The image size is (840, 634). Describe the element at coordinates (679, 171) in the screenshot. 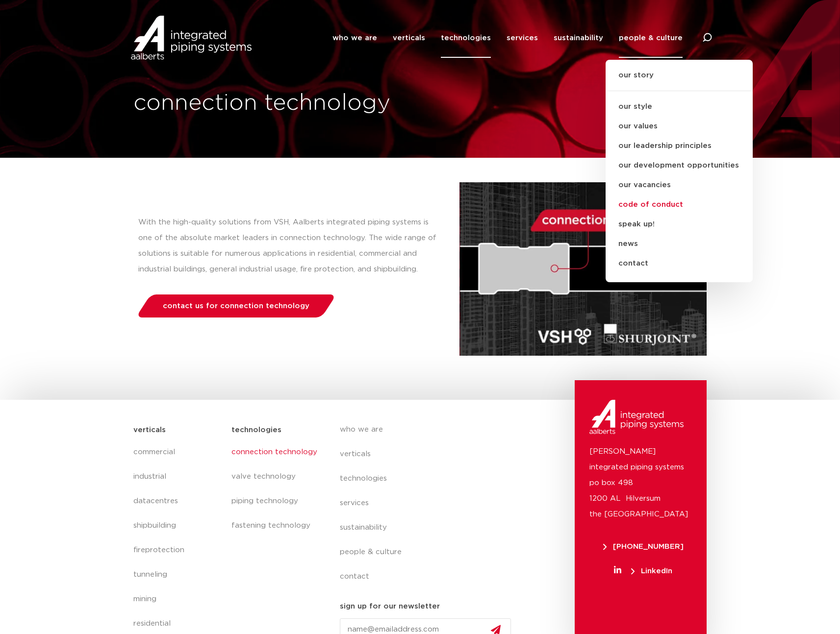

I see `ul: people & culture` at that location.